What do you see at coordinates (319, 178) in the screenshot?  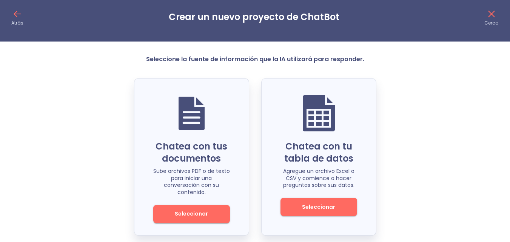 I see `font: Agregue un archivo Excel o CSV y comience a hacer preguntas sobre sus datos.` at bounding box center [319, 178].